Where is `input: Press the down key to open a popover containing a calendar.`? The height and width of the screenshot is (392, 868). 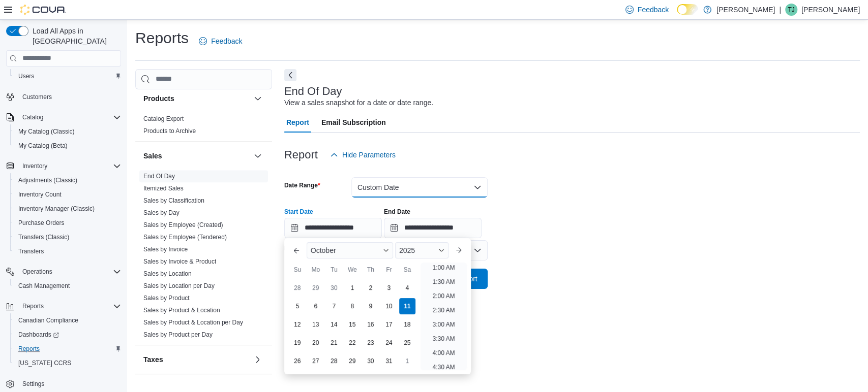 input: Press the down key to open a popover containing a calendar. is located at coordinates (433, 228).